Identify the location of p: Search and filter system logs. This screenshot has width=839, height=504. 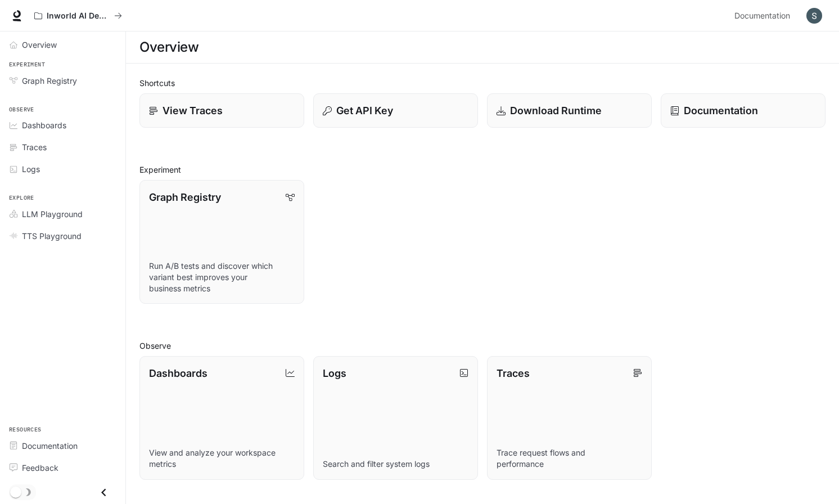
(396, 464).